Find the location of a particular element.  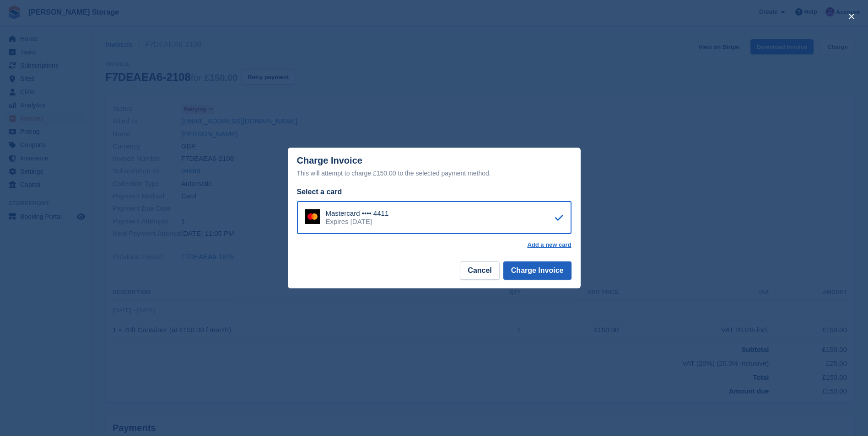

button: Cancel is located at coordinates (480, 271).